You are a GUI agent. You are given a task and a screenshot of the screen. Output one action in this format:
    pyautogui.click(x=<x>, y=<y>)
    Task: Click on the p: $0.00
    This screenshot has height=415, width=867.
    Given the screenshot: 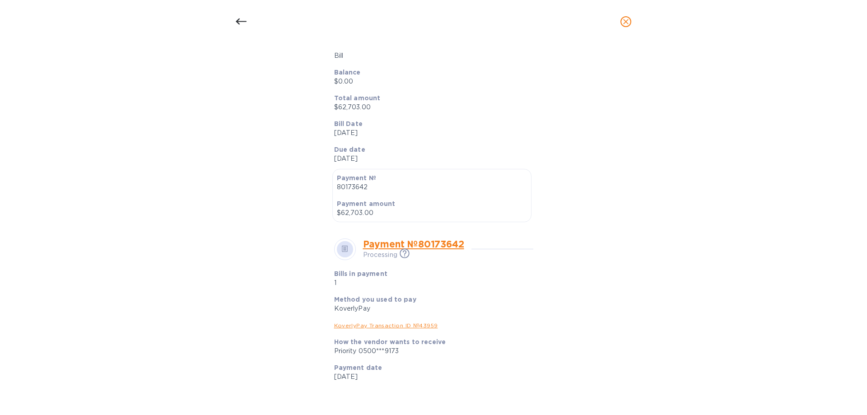 What is the action you would take?
    pyautogui.click(x=430, y=81)
    